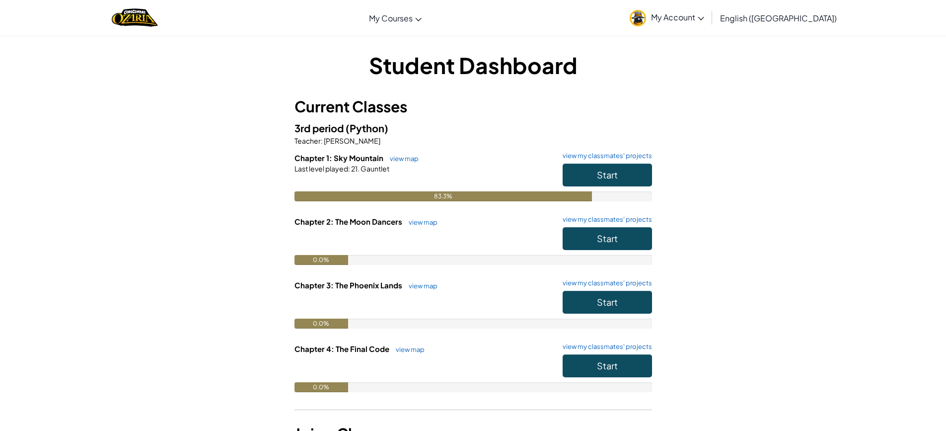 Image resolution: width=946 pixels, height=431 pixels. Describe the element at coordinates (638, 18) in the screenshot. I see `img: avatar` at that location.